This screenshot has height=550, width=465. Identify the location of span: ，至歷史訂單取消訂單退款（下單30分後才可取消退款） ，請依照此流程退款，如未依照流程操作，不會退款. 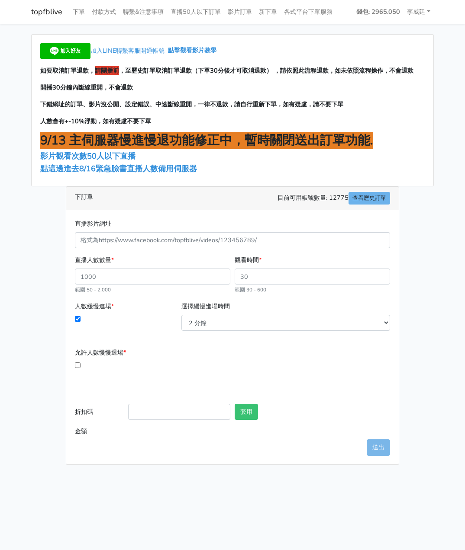
(266, 71).